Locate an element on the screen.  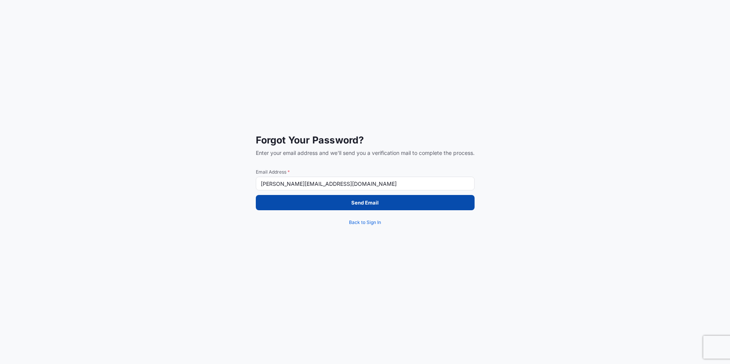
button: Send Email is located at coordinates (365, 203).